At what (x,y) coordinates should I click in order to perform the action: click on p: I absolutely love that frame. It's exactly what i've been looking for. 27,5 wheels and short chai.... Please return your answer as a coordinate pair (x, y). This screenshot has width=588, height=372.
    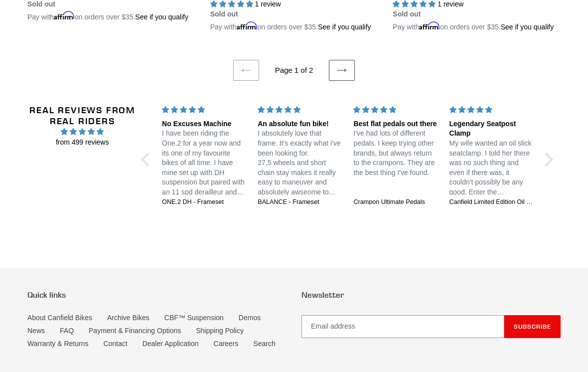
    Looking at the image, I should click on (300, 163).